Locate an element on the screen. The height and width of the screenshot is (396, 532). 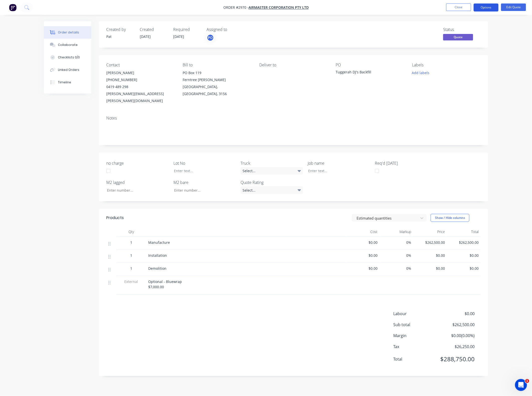
button: Linked Orders is located at coordinates (68, 70).